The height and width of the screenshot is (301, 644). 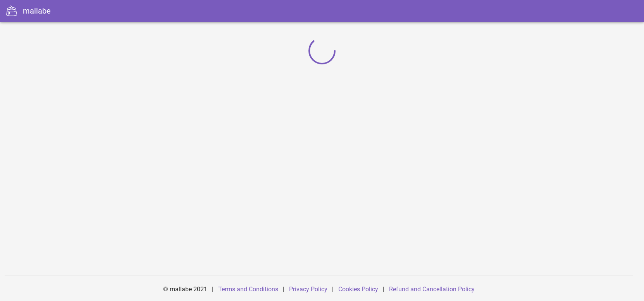 I want to click on div: mallabe, so click(x=37, y=11).